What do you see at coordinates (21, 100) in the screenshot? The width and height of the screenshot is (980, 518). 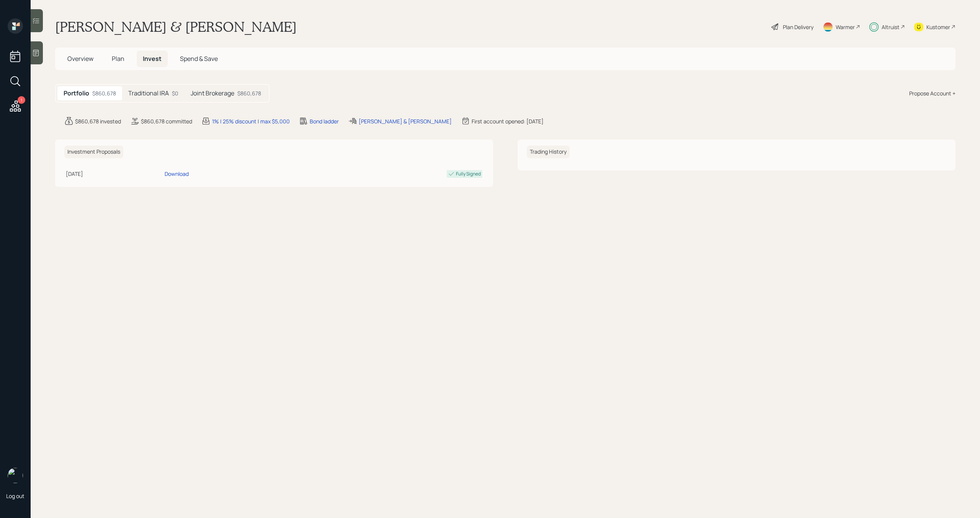 I see `div: 1` at bounding box center [21, 100].